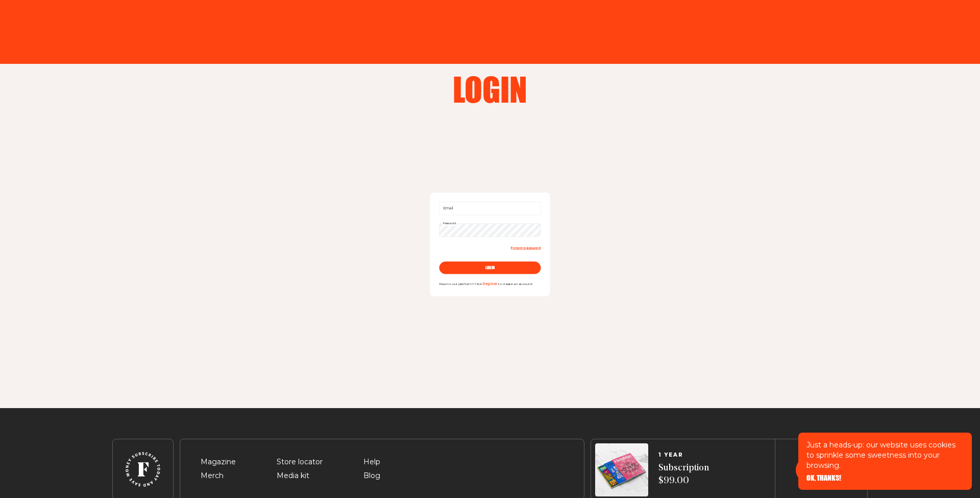  I want to click on span: Media kit, so click(293, 476).